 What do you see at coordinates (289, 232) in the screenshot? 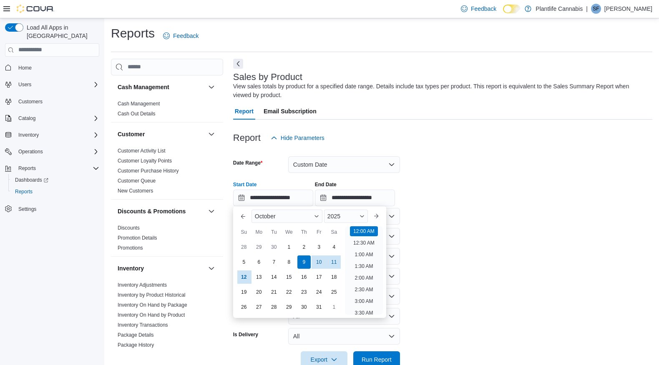
I see `div: We` at bounding box center [289, 232].